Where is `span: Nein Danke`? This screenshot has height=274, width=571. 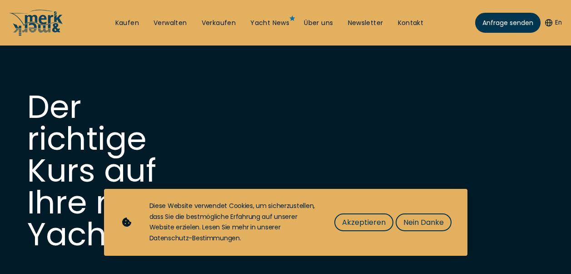
span: Nein Danke is located at coordinates (423, 222).